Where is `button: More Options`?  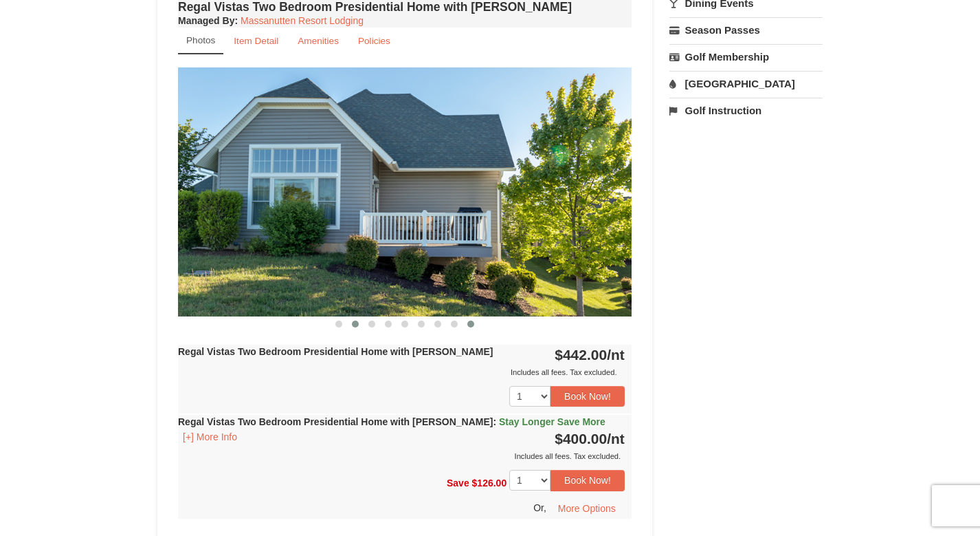 button: More Options is located at coordinates (587, 508).